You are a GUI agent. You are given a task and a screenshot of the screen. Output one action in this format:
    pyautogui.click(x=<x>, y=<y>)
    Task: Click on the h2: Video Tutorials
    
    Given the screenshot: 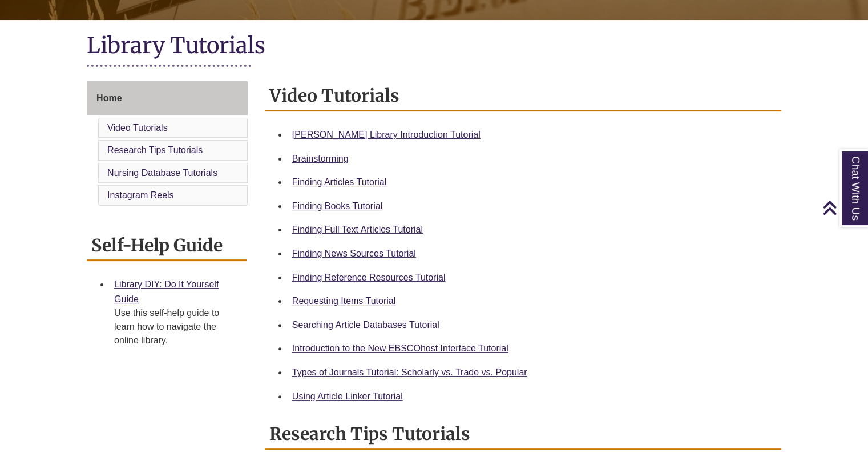 What is the action you would take?
    pyautogui.click(x=523, y=96)
    